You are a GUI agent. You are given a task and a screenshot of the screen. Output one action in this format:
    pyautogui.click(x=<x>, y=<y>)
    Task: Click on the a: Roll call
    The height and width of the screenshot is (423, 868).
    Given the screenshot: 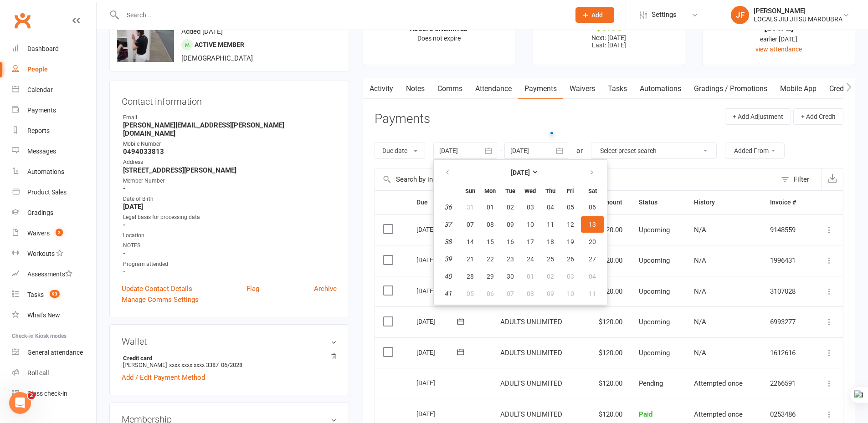 What is the action you would take?
    pyautogui.click(x=54, y=373)
    